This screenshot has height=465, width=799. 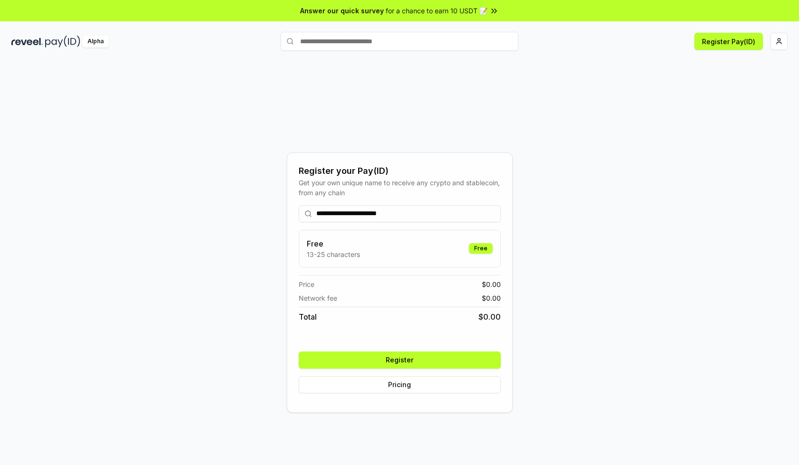 What do you see at coordinates (308, 317) in the screenshot?
I see `span: Total` at bounding box center [308, 317].